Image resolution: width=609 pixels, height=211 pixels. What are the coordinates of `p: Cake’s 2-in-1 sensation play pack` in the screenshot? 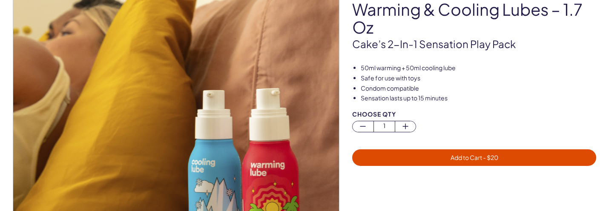 It's located at (474, 44).